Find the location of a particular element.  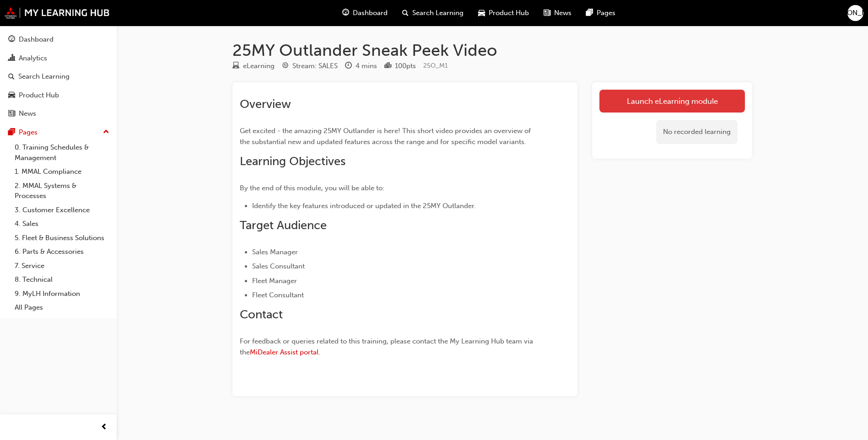

div: Points is located at coordinates (400, 66).